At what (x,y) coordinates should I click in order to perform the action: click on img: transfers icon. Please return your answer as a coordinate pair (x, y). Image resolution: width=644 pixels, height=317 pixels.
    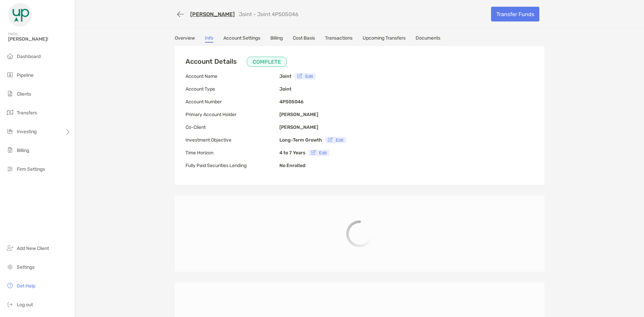
    Looking at the image, I should click on (10, 112).